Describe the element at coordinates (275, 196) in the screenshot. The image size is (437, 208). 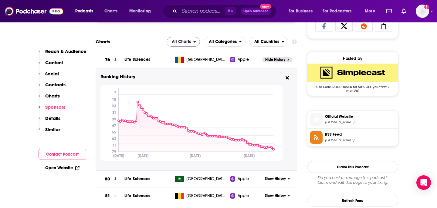
I see `span: Show History` at that location.